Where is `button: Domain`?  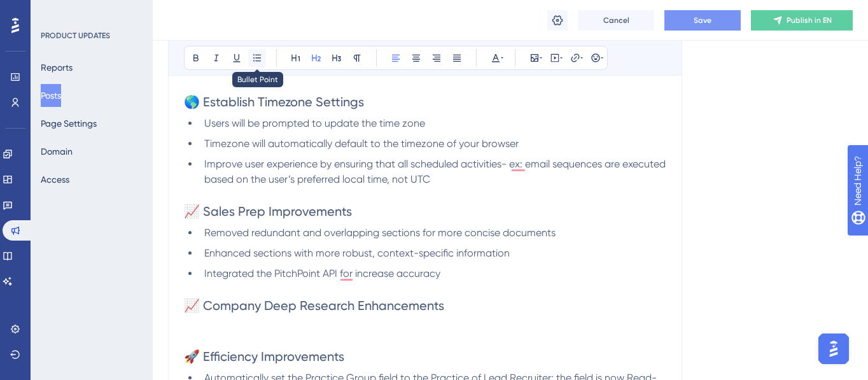 button: Domain is located at coordinates (57, 152).